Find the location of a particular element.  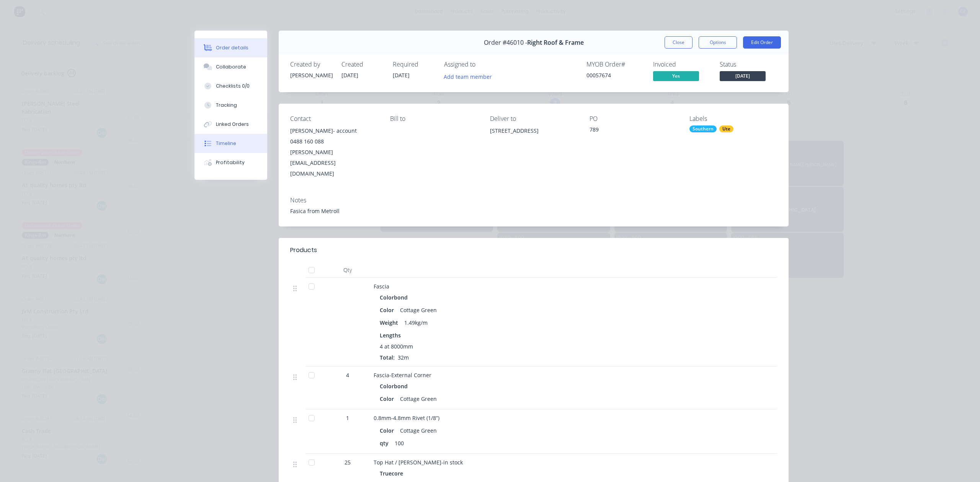

span: 1 is located at coordinates (347, 418).